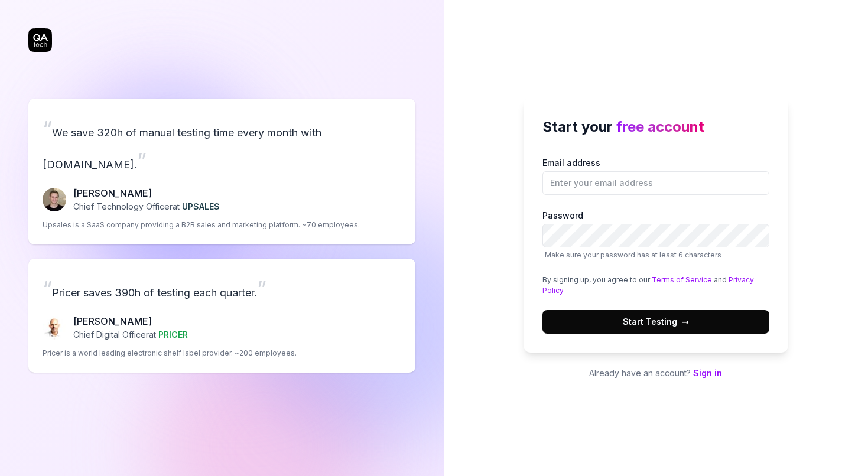  I want to click on p: Pricer saves 390h of testing each quarter., so click(221, 289).